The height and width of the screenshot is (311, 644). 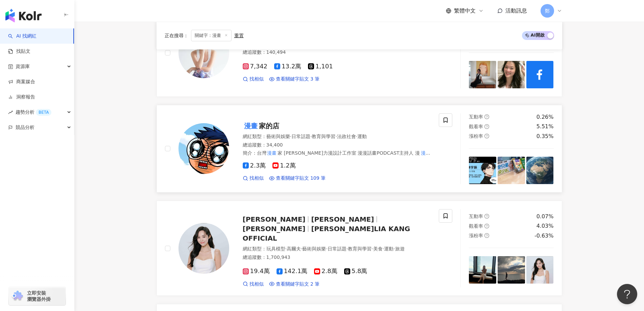 I want to click on span: 競品分析, so click(x=25, y=127).